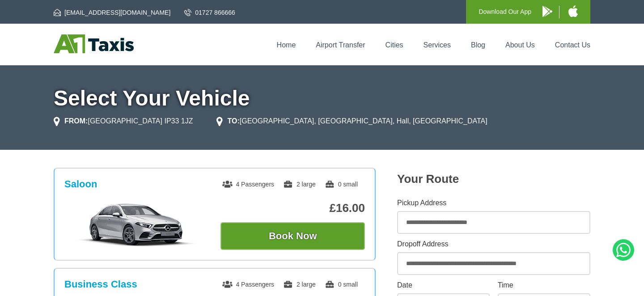 The height and width of the screenshot is (296, 644). What do you see at coordinates (437, 45) in the screenshot?
I see `a: Services` at bounding box center [437, 45].